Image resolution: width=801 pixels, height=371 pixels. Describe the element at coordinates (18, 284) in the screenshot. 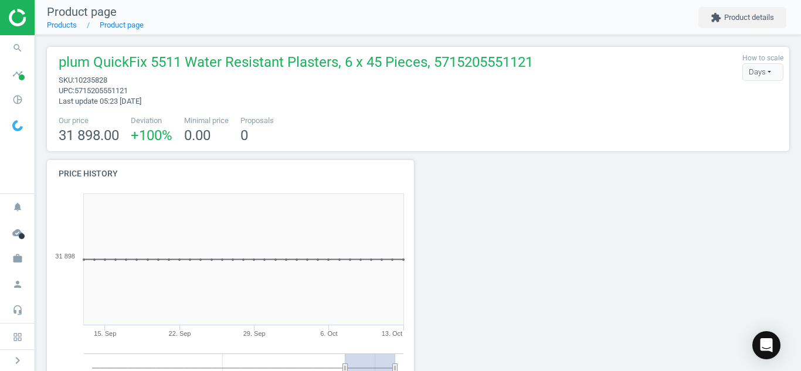

I see `i: person` at that location.